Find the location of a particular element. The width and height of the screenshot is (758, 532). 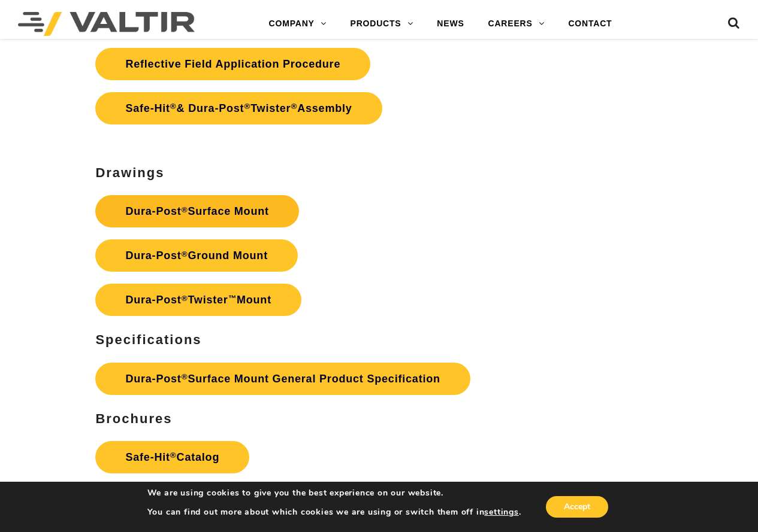

a: Reflective Field Application Procedure is located at coordinates (232, 64).